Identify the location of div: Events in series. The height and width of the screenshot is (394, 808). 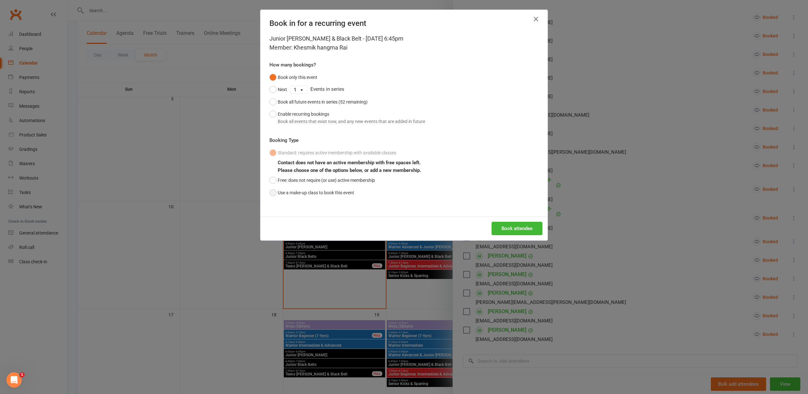
(404, 90).